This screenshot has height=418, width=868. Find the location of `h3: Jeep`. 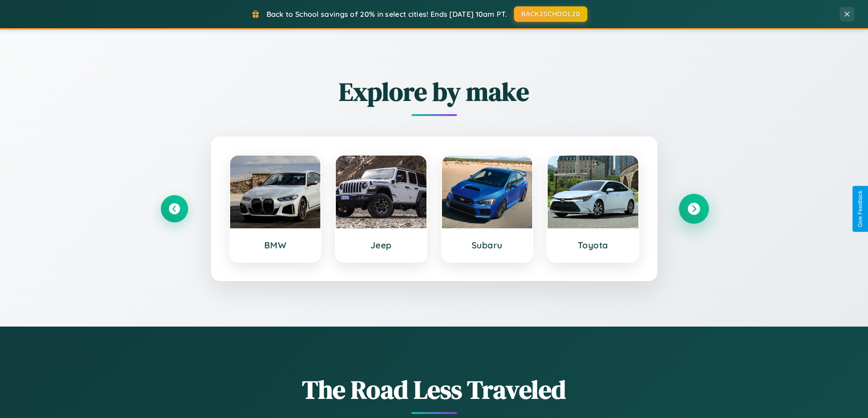

h3: Jeep is located at coordinates (381, 245).